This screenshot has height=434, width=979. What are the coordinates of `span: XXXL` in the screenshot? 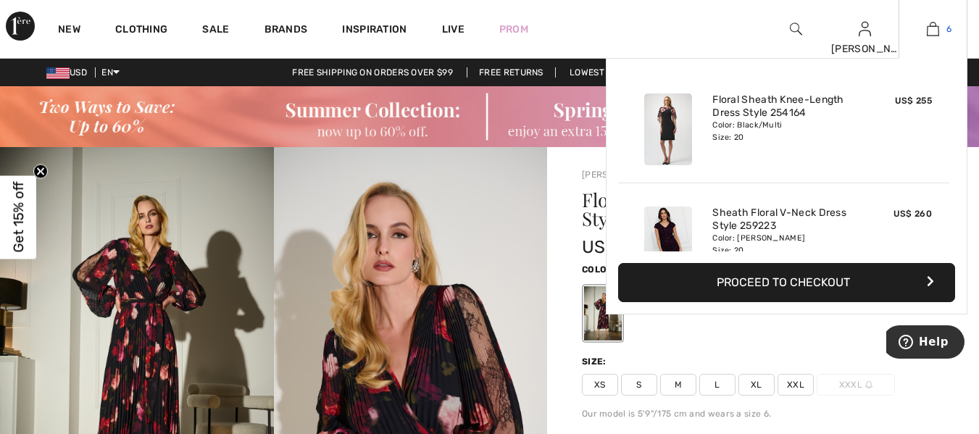 It's located at (856, 385).